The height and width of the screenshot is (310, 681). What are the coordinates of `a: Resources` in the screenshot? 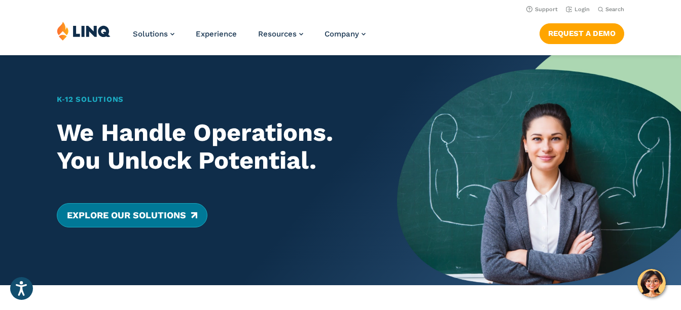 It's located at (281, 34).